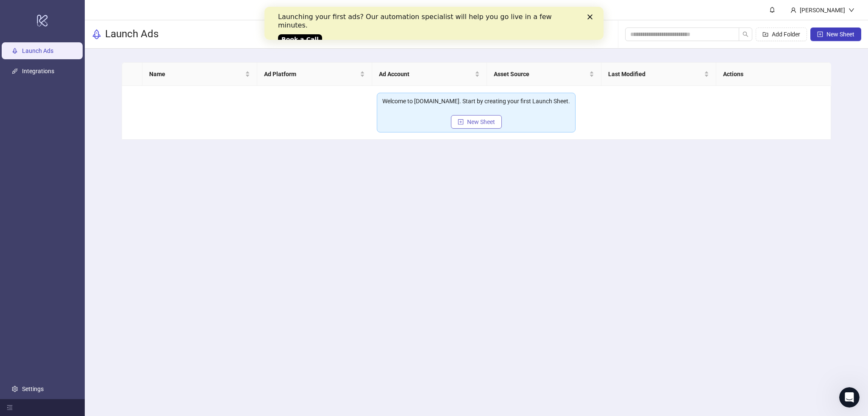  What do you see at coordinates (327, 10) in the screenshot?
I see `div: Close` at bounding box center [327, 10].